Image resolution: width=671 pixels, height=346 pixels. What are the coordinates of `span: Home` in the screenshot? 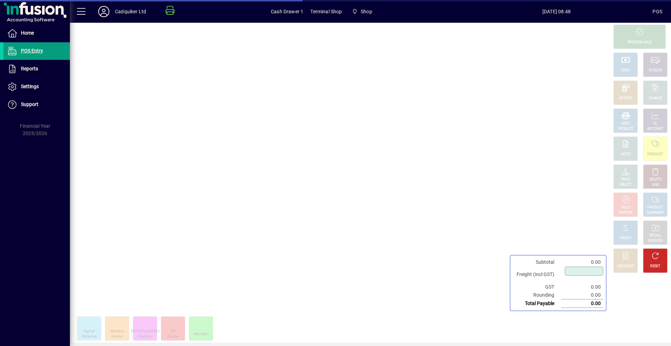 It's located at (27, 33).